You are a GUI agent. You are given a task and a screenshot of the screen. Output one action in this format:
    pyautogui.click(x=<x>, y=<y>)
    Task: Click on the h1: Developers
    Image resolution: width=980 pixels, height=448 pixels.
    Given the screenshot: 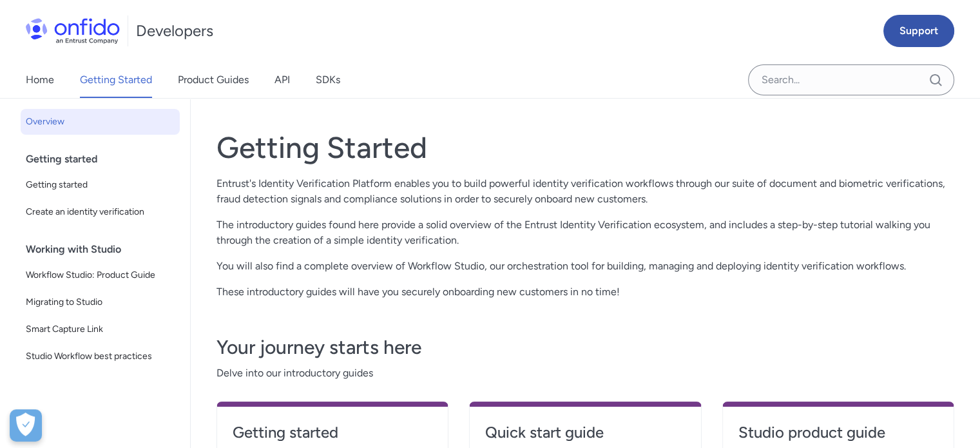 What is the action you would take?
    pyautogui.click(x=174, y=31)
    